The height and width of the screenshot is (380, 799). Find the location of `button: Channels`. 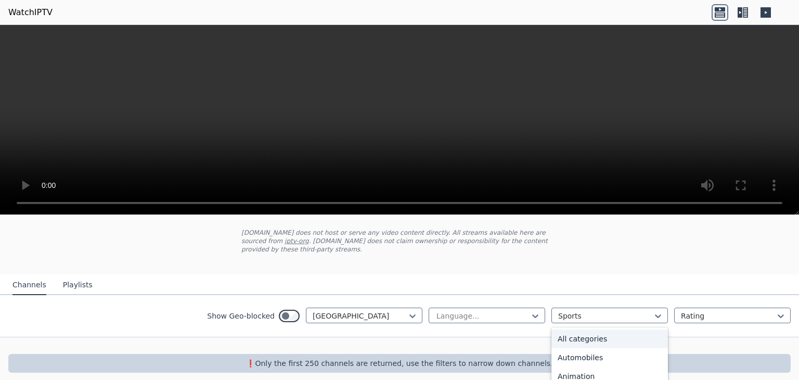

button: Channels is located at coordinates (29, 285).